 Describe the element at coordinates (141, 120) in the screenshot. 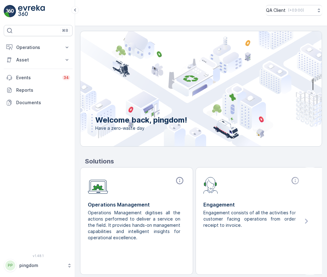

I see `p: Welcome back, pingdom!` at that location.